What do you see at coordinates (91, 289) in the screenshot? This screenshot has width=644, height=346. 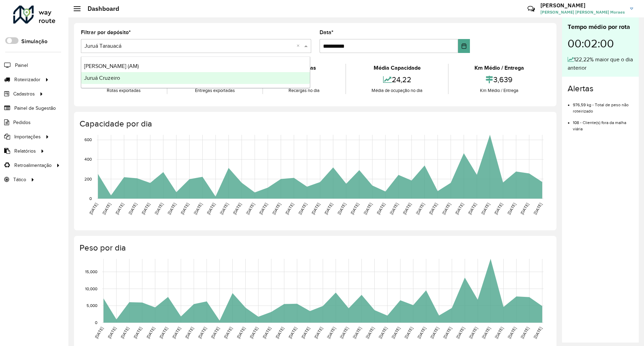 I see `text: 10,000` at bounding box center [91, 289].